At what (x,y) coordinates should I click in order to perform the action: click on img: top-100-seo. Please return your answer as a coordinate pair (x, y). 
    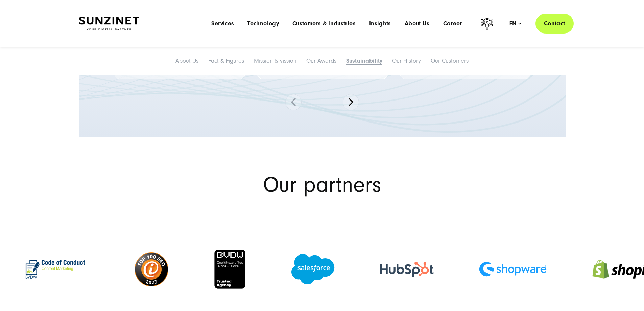
    Looking at the image, I should click on (152, 270).